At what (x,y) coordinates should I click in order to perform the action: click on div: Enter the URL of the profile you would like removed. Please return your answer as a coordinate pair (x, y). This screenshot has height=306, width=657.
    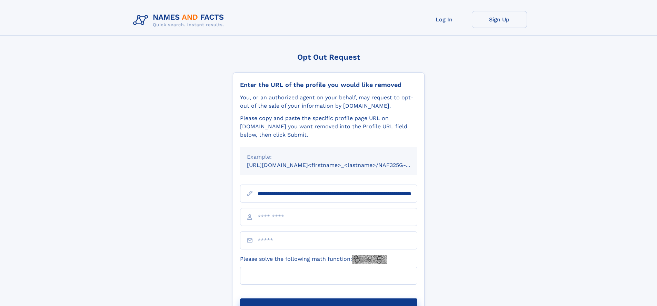
    Looking at the image, I should click on (329, 85).